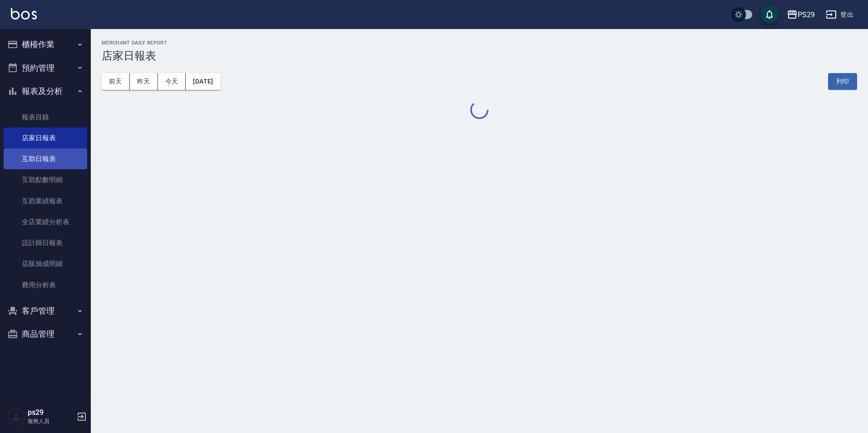  What do you see at coordinates (51, 421) in the screenshot?
I see `p: 服務人員` at bounding box center [51, 421].